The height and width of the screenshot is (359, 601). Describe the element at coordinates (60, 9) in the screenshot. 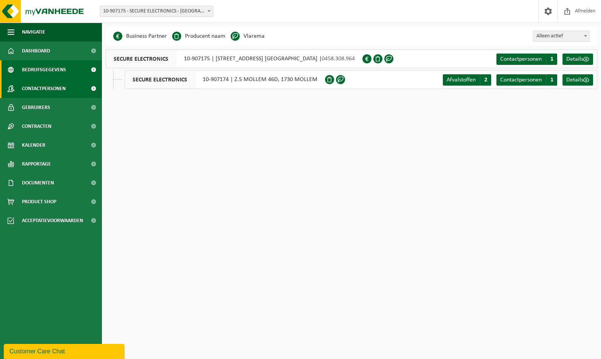

I see `div: Customer Care Chat` at that location.